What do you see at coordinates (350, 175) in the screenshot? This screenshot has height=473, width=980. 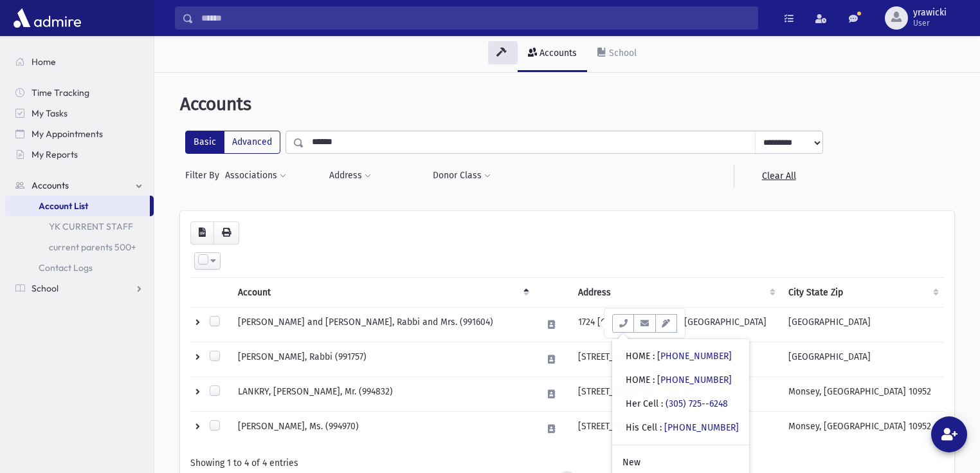 I see `button: Address` at bounding box center [350, 175].